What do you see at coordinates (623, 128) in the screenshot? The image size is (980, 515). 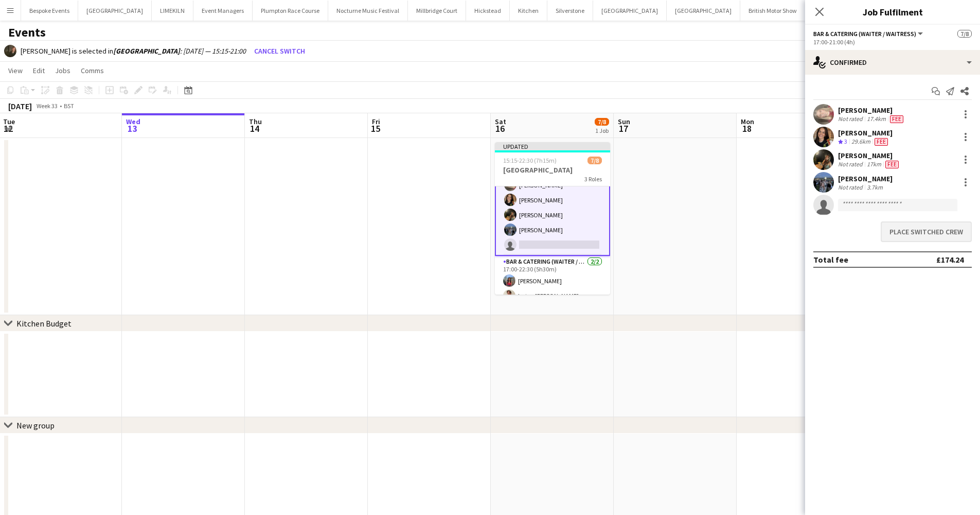 I see `span: 17` at bounding box center [623, 128].